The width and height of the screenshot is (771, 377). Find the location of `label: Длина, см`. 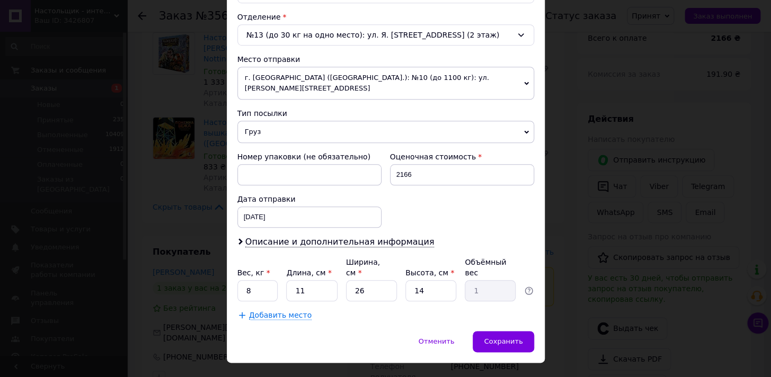

label: Длина, см is located at coordinates (308, 273).